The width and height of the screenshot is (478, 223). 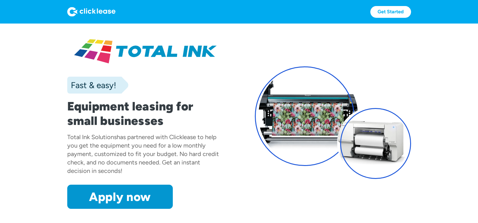 What do you see at coordinates (91, 12) in the screenshot?
I see `img: Logo` at bounding box center [91, 12].